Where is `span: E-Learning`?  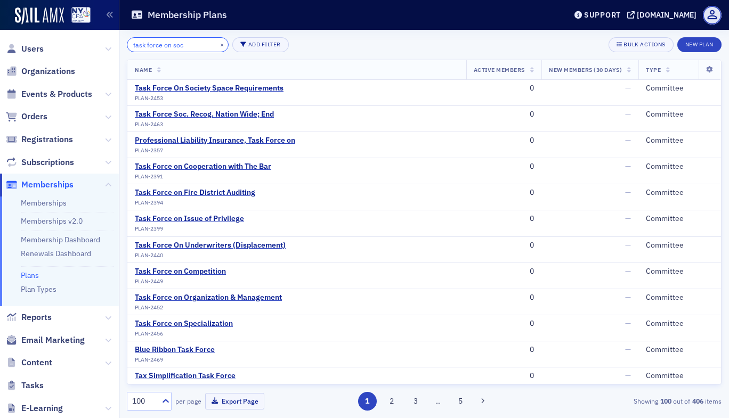 span: E-Learning is located at coordinates (42, 409).